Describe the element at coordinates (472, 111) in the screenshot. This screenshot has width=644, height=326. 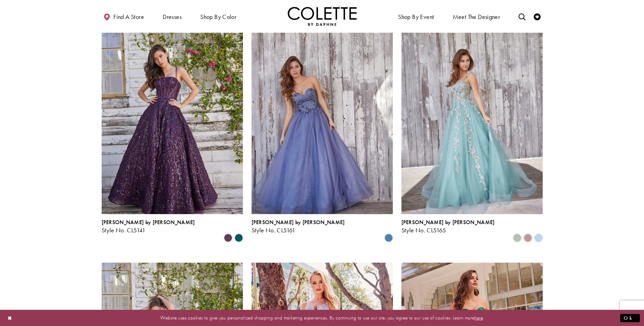
I see `a: Visit Colette by Daphne Style No. CL5165 Page` at that location.